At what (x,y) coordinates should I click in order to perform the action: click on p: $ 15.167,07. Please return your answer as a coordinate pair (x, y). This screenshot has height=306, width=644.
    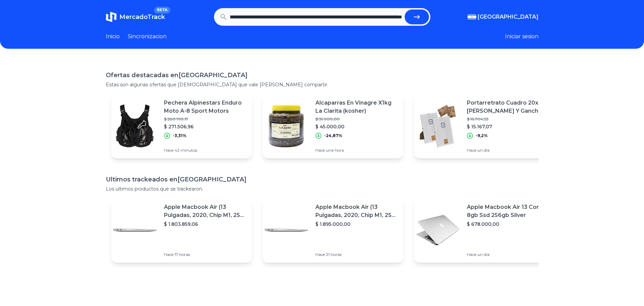
    Looking at the image, I should click on (508, 127).